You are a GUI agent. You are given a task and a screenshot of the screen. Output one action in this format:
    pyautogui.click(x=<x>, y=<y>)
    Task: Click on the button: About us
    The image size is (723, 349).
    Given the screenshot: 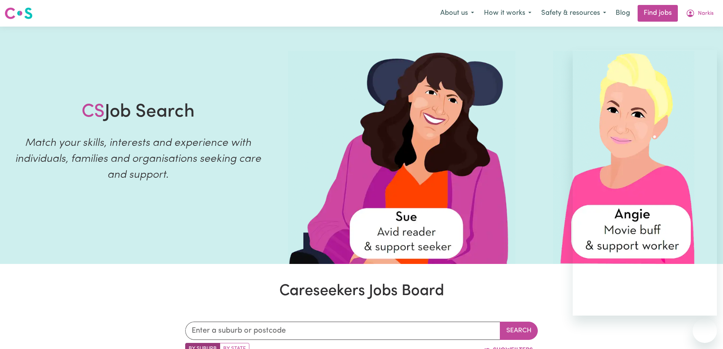 What is the action you would take?
    pyautogui.click(x=457, y=13)
    